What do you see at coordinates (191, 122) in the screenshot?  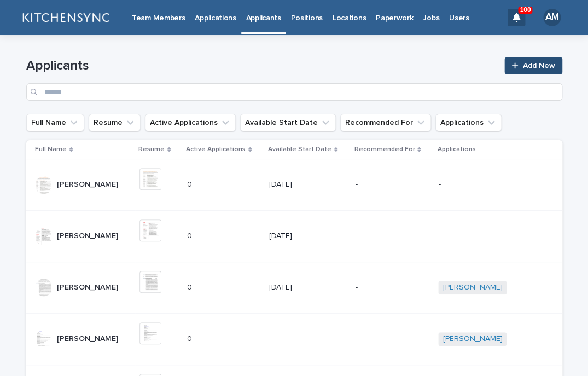 I see `button: Active Applications` at bounding box center [191, 122].